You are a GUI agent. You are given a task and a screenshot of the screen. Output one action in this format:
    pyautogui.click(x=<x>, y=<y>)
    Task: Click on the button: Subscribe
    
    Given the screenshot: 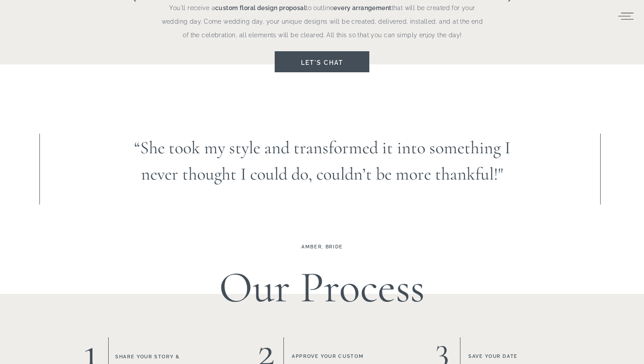 What is the action you would take?
    pyautogui.click(x=267, y=36)
    